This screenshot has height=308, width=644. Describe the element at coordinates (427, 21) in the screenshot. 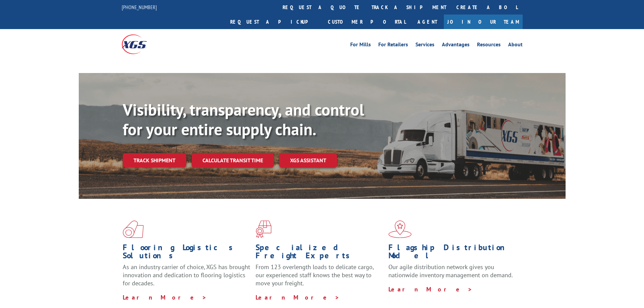

I see `a: Agent` at that location.